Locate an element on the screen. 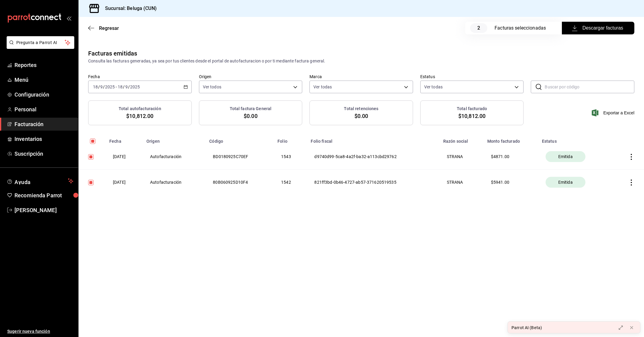 This screenshot has height=337, width=644. span: Recomienda Parrot is located at coordinates (44, 195).